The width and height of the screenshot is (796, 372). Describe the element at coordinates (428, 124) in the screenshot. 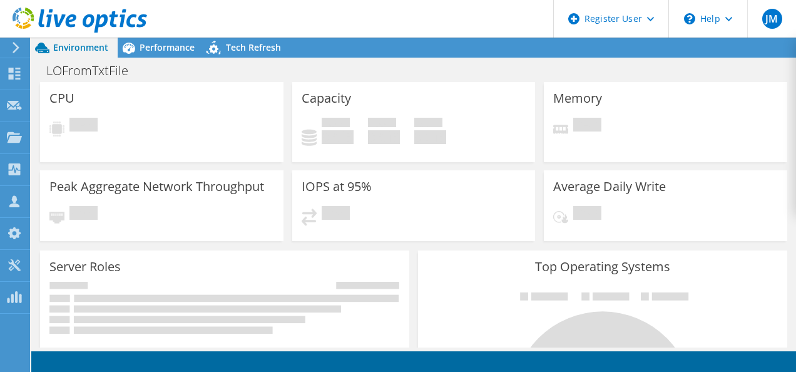

I see `span: Total` at that location.